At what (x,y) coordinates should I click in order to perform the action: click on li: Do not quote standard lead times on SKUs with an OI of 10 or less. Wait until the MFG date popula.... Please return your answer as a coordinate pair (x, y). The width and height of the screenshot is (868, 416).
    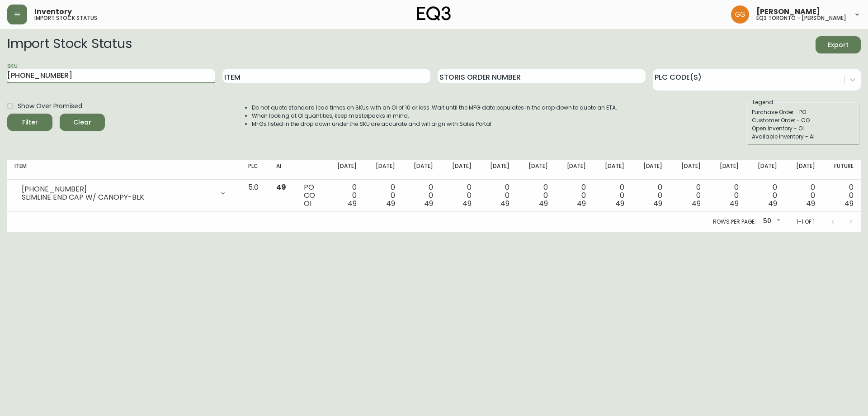
    Looking at the image, I should click on (434, 108).